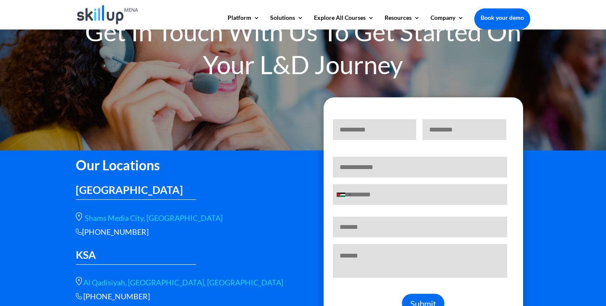 Image resolution: width=606 pixels, height=306 pixels. I want to click on span: Our Locations, so click(118, 165).